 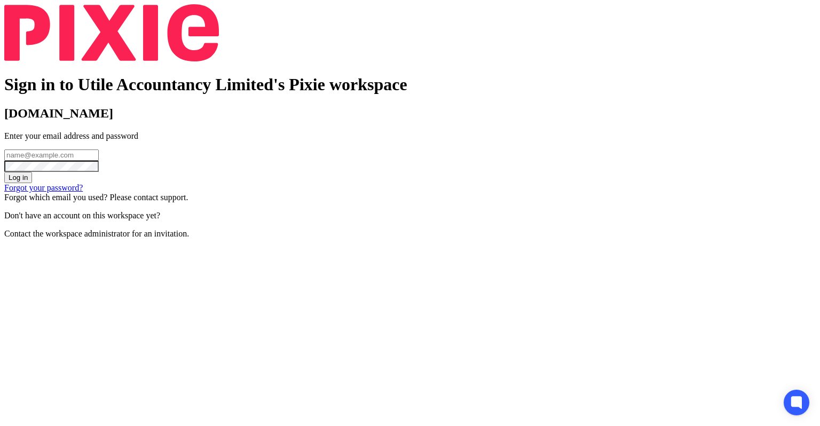 I want to click on a: Forgot your password?, so click(x=43, y=187).